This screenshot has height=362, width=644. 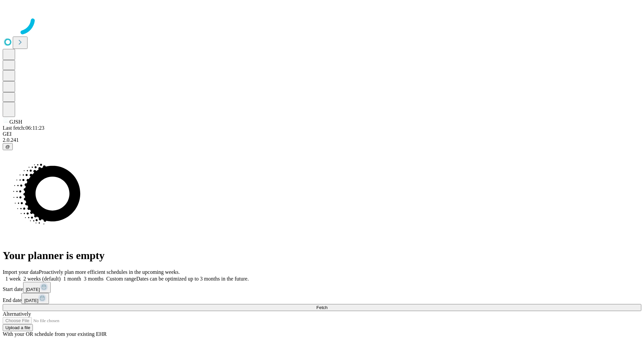 I want to click on span: 3 months, so click(x=94, y=278).